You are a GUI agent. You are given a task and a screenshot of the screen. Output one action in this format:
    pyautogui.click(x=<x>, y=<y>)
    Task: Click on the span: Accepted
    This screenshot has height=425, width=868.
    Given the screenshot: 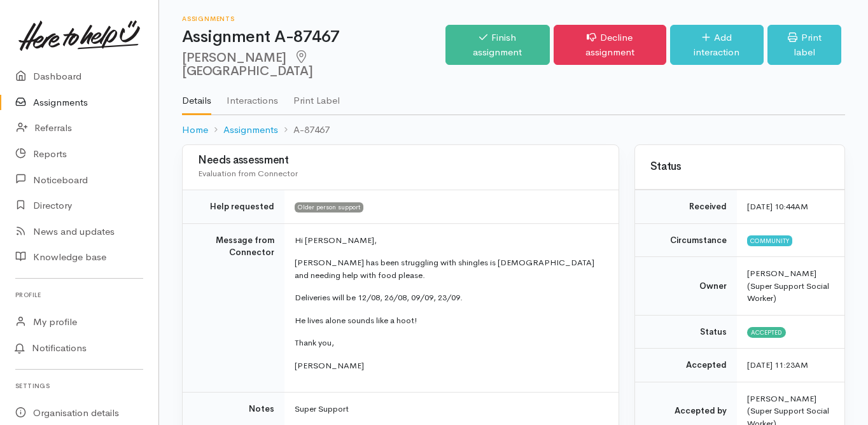 What is the action you would take?
    pyautogui.click(x=766, y=332)
    